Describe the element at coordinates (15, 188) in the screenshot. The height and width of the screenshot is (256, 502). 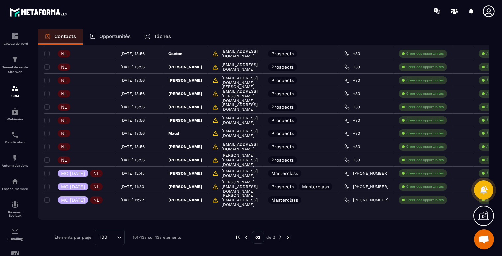
I see `p: Espace membre` at that location.